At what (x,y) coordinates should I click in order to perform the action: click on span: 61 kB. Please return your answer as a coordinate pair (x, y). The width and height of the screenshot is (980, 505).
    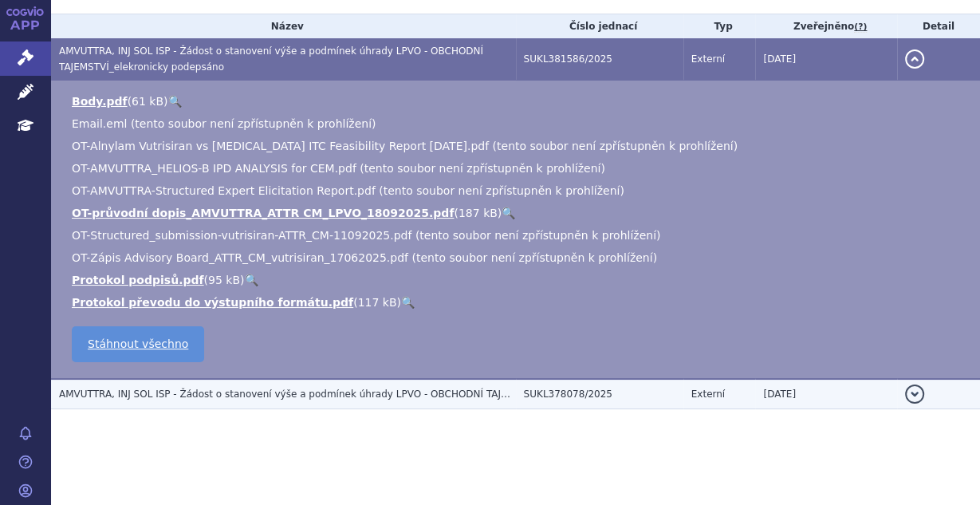
    Looking at the image, I should click on (147, 101).